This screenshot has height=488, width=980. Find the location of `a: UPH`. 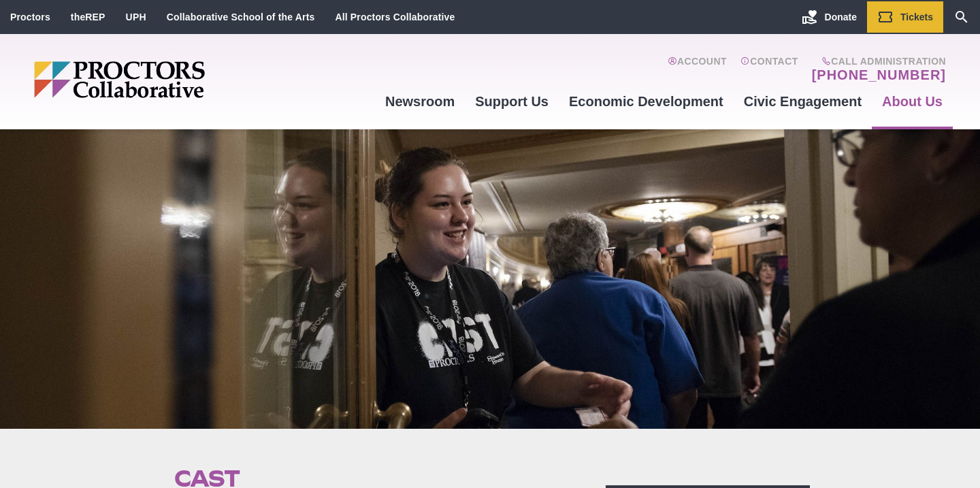

a: UPH is located at coordinates (136, 17).